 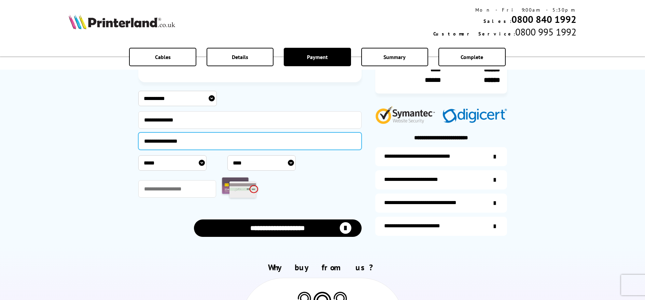 I want to click on span: Sales:, so click(x=498, y=21).